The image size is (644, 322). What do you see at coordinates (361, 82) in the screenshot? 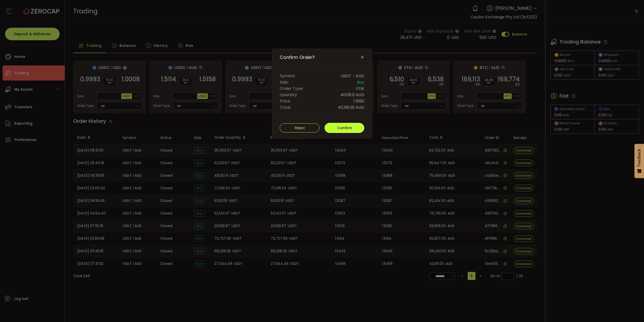
I see `span: Buy` at bounding box center [361, 82].